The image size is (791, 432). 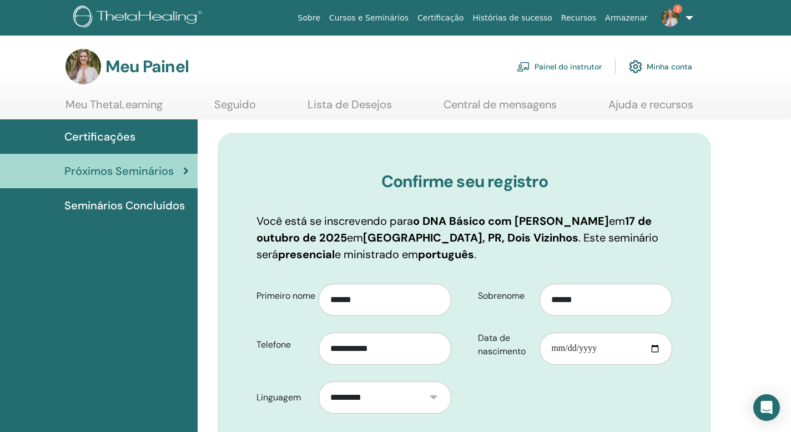 I want to click on a: Sobre, so click(x=309, y=18).